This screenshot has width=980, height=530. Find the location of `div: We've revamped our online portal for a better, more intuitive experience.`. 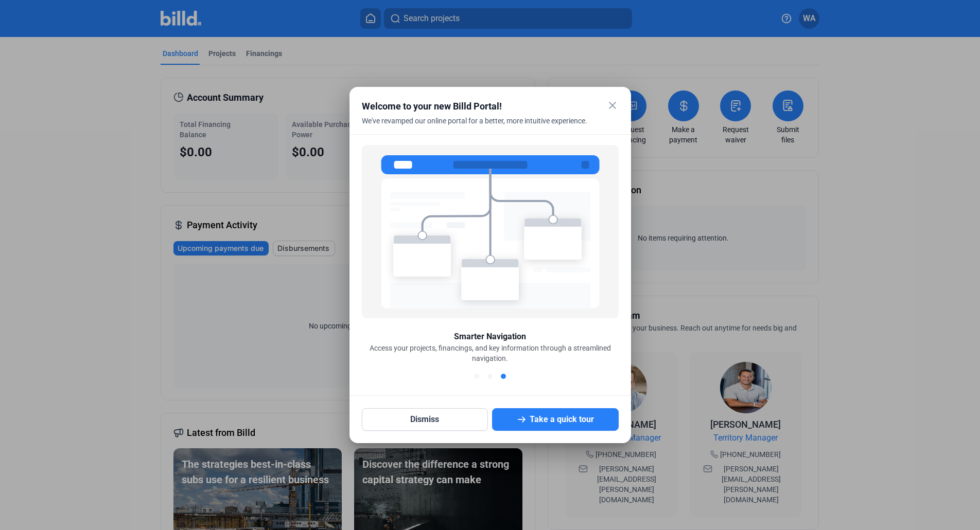

div: We've revamped our online portal for a better, more intuitive experience. is located at coordinates (477, 127).